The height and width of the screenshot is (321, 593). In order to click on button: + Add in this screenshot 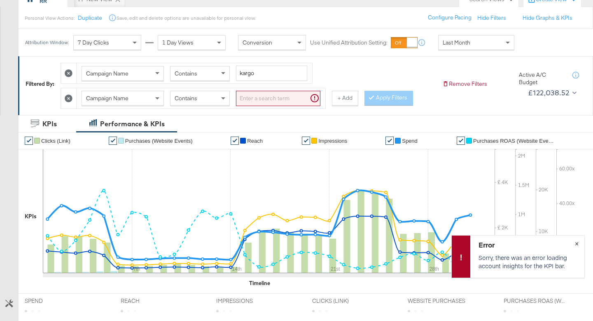, I will do `click(345, 98)`.